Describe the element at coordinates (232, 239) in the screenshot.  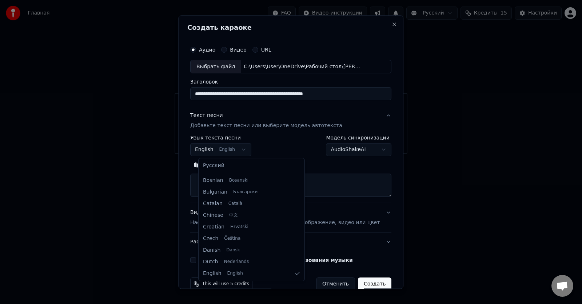
I see `span: Čeština` at that location.